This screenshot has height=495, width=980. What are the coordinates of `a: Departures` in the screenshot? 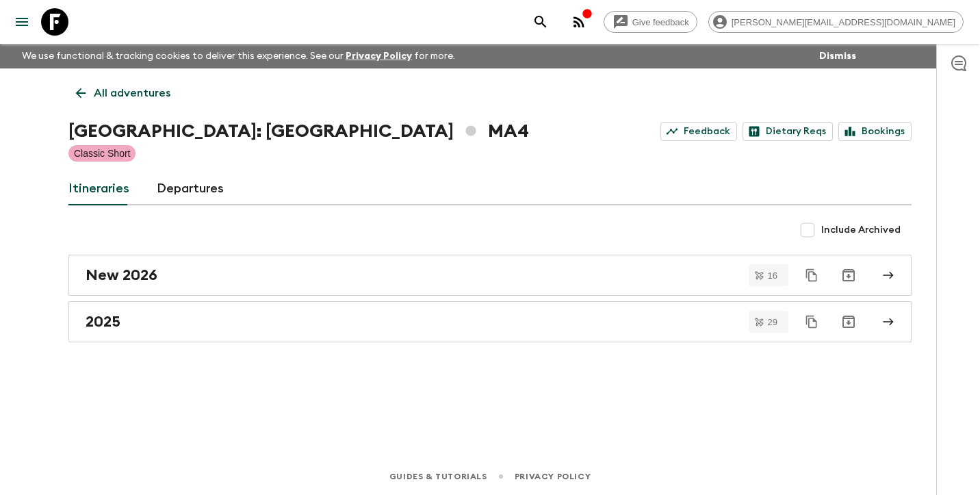 It's located at (190, 189).